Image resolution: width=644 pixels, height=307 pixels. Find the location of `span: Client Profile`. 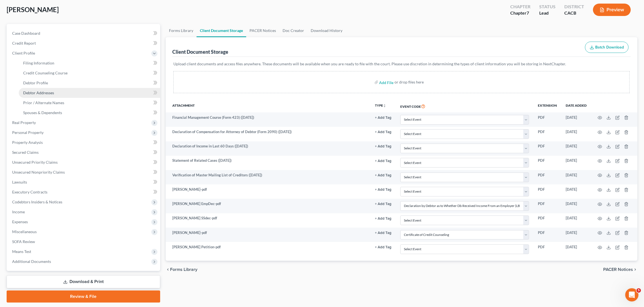

span: Client Profile is located at coordinates (24, 53).